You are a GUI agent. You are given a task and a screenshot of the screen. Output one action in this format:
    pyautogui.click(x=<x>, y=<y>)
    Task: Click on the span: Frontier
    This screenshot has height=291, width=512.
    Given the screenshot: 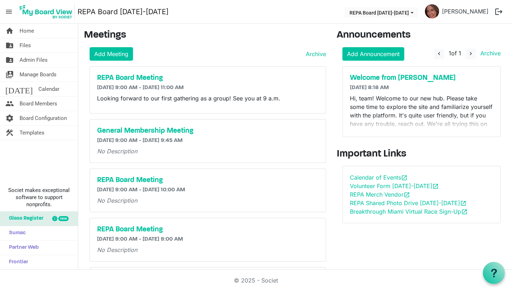 What is the action you would take?
    pyautogui.click(x=17, y=263)
    